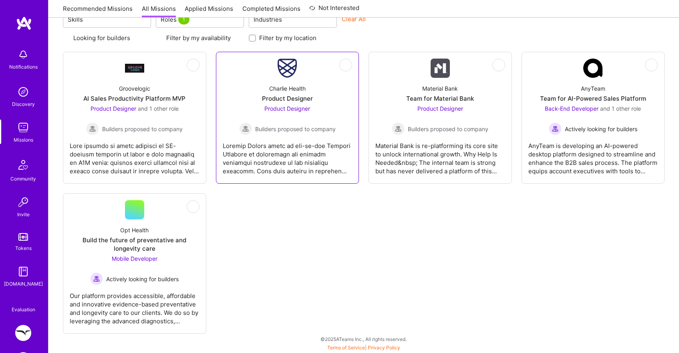  I want to click on div: Tokens, so click(23, 248).